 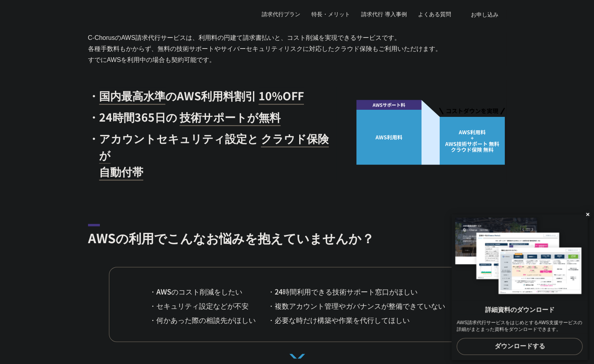 I want to click on a: 特長・メリット, so click(x=331, y=14).